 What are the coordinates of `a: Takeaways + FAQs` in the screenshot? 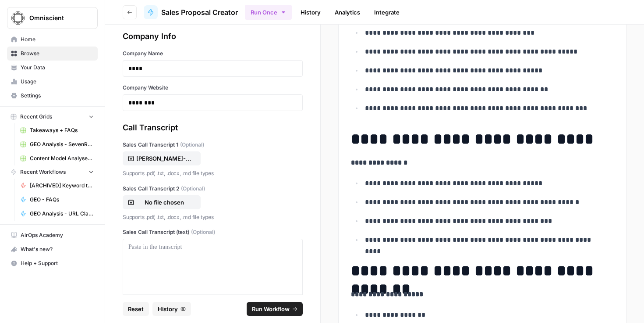 It's located at (57, 131).